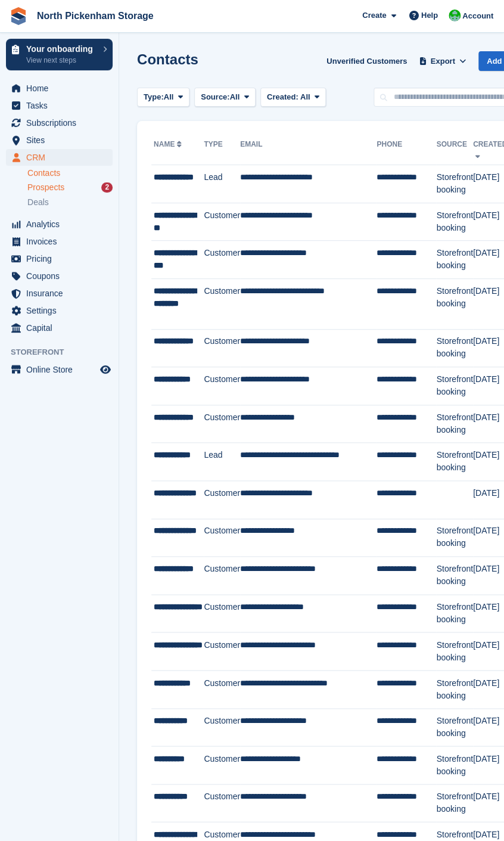 This screenshot has height=841, width=504. I want to click on span: Capital, so click(62, 328).